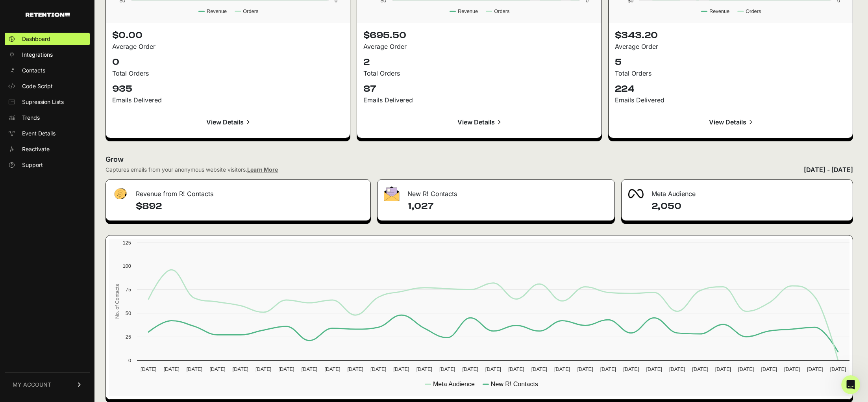 This screenshot has height=402, width=868. What do you see at coordinates (128, 313) in the screenshot?
I see `text: 50` at bounding box center [128, 313].